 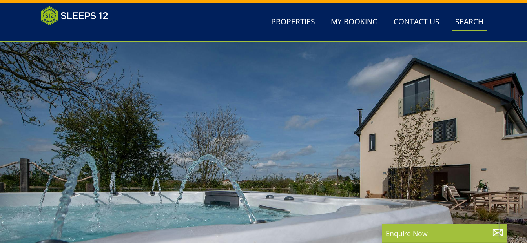 What do you see at coordinates (354, 22) in the screenshot?
I see `a: My Booking` at bounding box center [354, 22].